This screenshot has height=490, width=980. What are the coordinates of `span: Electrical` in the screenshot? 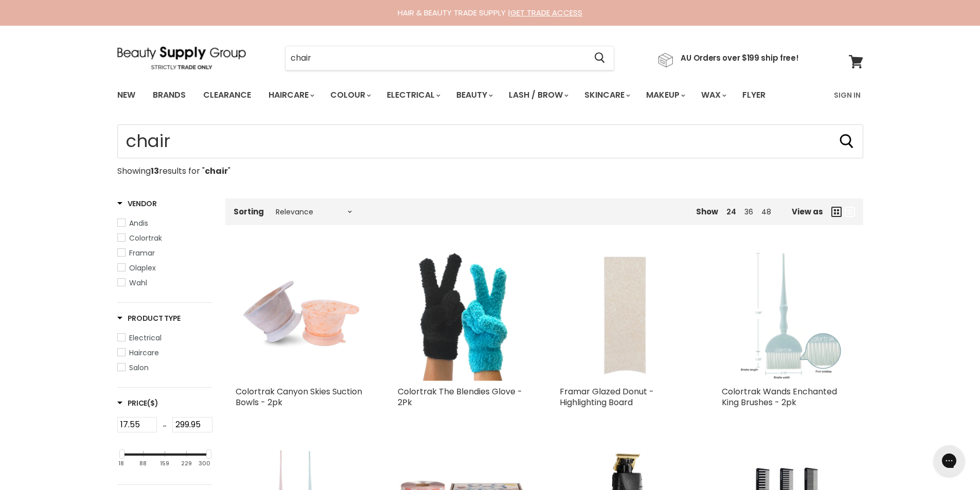 It's located at (145, 338).